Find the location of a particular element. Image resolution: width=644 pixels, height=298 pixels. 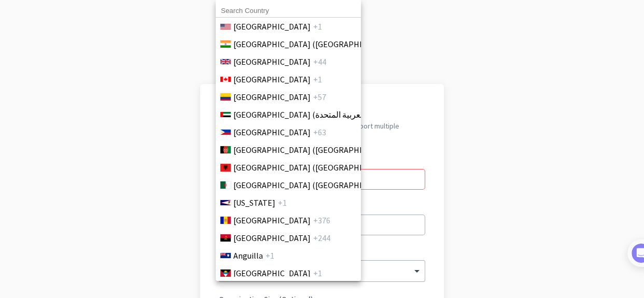

span: +376 is located at coordinates (321, 220).